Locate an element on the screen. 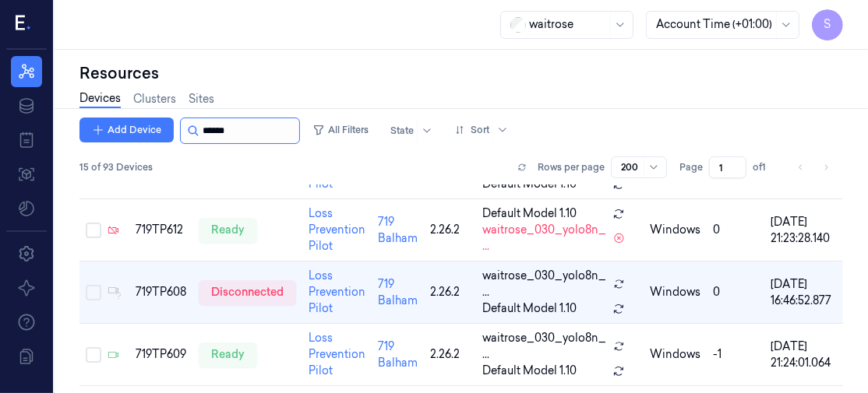 This screenshot has height=393, width=868. button: All Filters is located at coordinates (341, 130).